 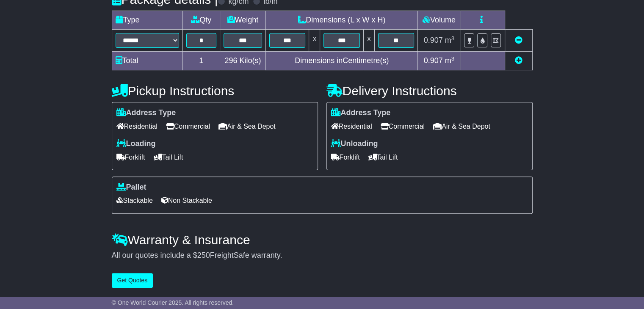 I want to click on h4: Pickup Instructions, so click(x=215, y=90).